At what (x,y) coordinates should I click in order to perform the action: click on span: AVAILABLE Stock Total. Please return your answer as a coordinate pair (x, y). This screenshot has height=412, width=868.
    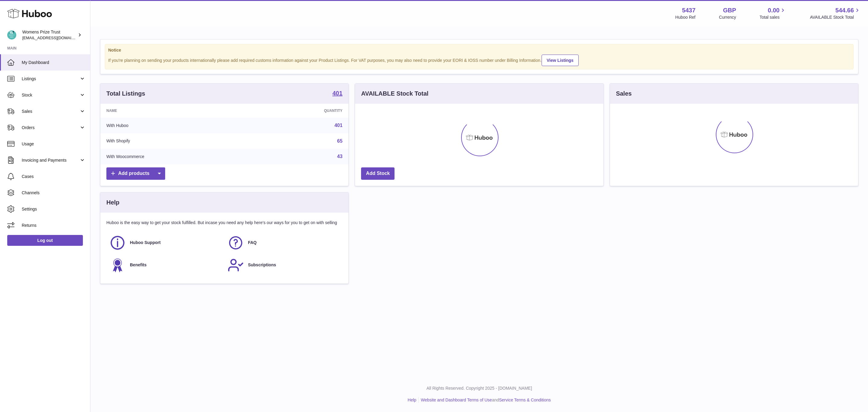
    Looking at the image, I should click on (835, 17).